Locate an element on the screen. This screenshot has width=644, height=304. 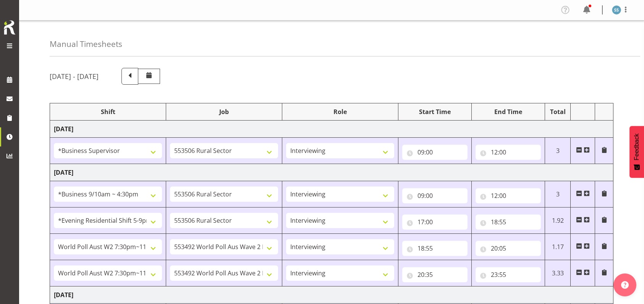
td: 1.92 is located at coordinates (558, 220).